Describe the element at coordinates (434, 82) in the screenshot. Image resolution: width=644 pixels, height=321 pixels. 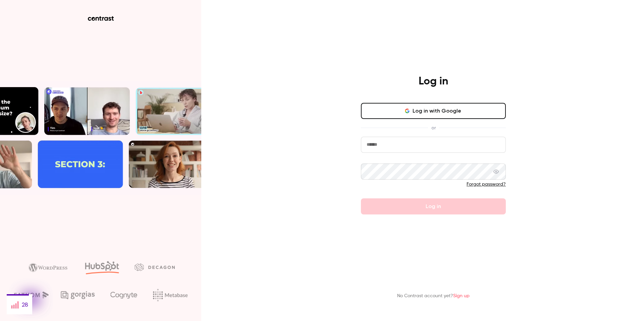
I see `h4: Log in` at that location.